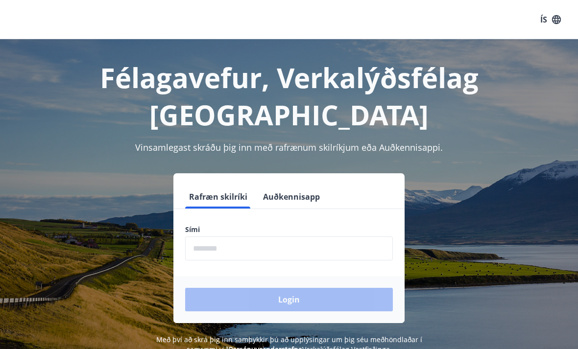 The image size is (578, 349). Describe the element at coordinates (550, 20) in the screenshot. I see `button: ÍS` at that location.